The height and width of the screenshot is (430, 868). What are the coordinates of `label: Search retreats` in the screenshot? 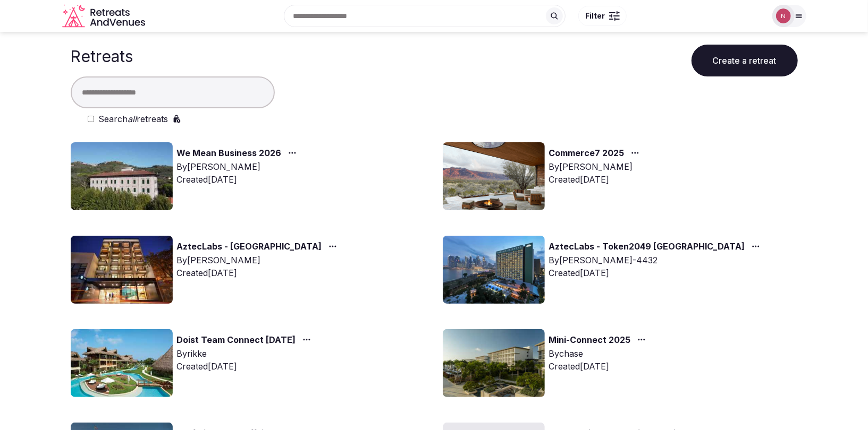 It's located at (133, 119).